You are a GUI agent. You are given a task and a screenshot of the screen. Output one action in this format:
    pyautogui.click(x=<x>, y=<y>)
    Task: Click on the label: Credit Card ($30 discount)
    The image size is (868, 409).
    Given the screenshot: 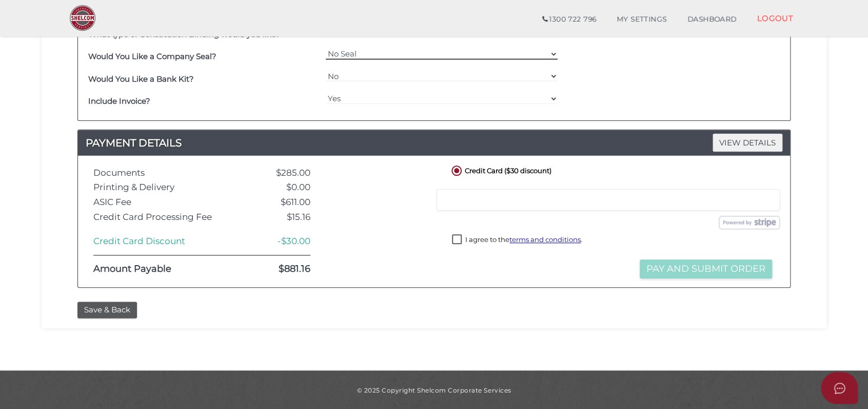 What is the action you would take?
    pyautogui.click(x=500, y=169)
    